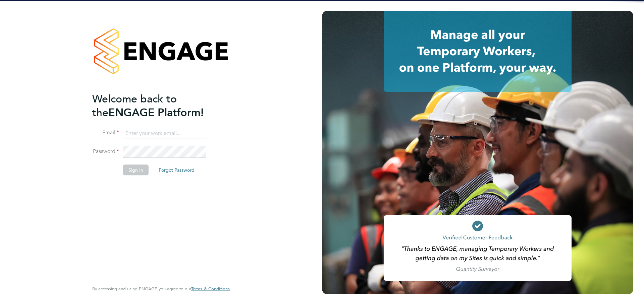 This screenshot has width=644, height=305. Describe the element at coordinates (106, 152) in the screenshot. I see `label: Password` at that location.